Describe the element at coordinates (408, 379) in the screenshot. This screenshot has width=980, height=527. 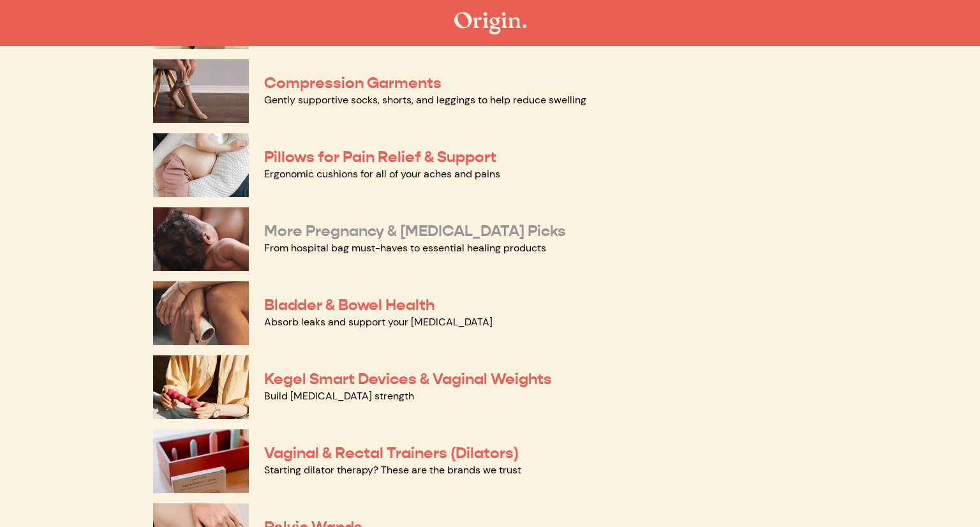
I see `a: Kegel Smart Devices & Vaginal Weights` at that location.